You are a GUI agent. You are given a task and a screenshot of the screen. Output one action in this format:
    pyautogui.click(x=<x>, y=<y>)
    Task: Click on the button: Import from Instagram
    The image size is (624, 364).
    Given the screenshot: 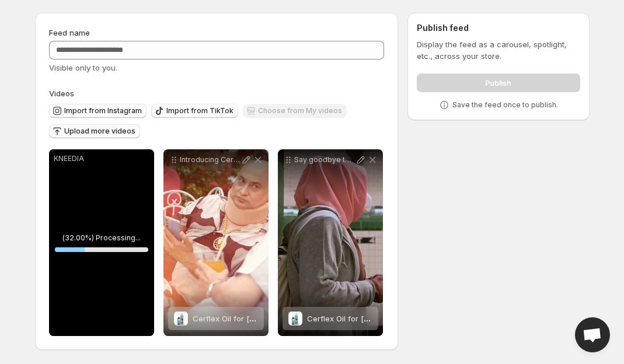 What is the action you would take?
    pyautogui.click(x=97, y=111)
    